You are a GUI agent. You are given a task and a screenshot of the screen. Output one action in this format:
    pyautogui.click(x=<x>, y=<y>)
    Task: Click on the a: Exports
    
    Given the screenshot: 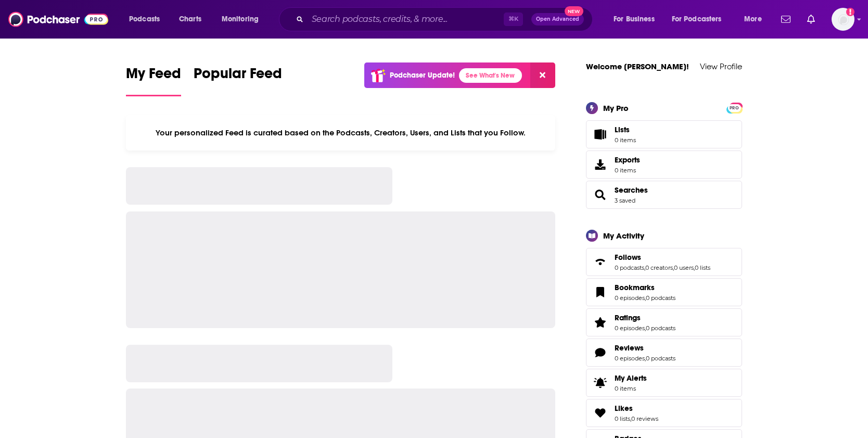 What is the action you would take?
    pyautogui.click(x=664, y=165)
    